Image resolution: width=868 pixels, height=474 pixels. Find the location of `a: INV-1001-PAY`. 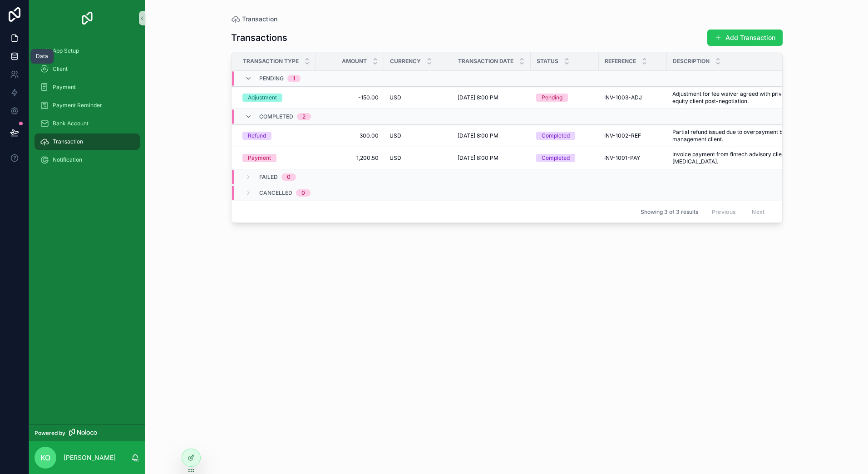

a: INV-1001-PAY is located at coordinates (632, 158).